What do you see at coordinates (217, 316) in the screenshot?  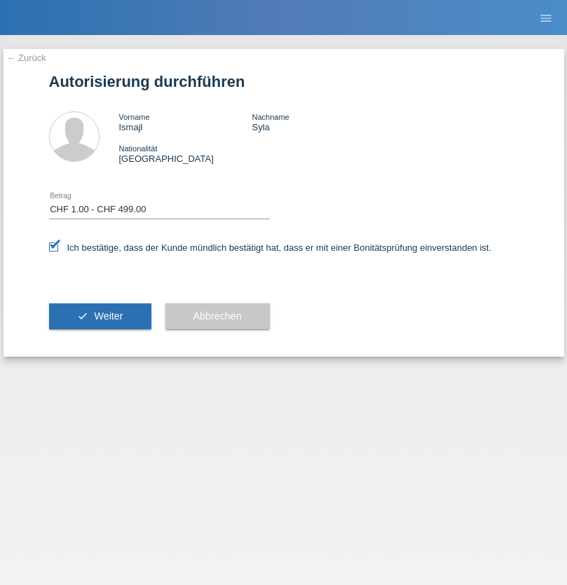 I see `span: Abbrechen` at bounding box center [217, 316].